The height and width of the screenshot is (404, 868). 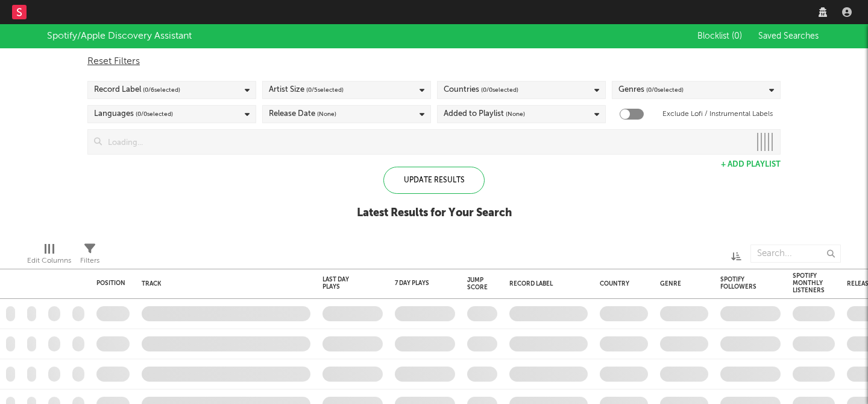 I want to click on div: Genres, so click(x=651, y=90).